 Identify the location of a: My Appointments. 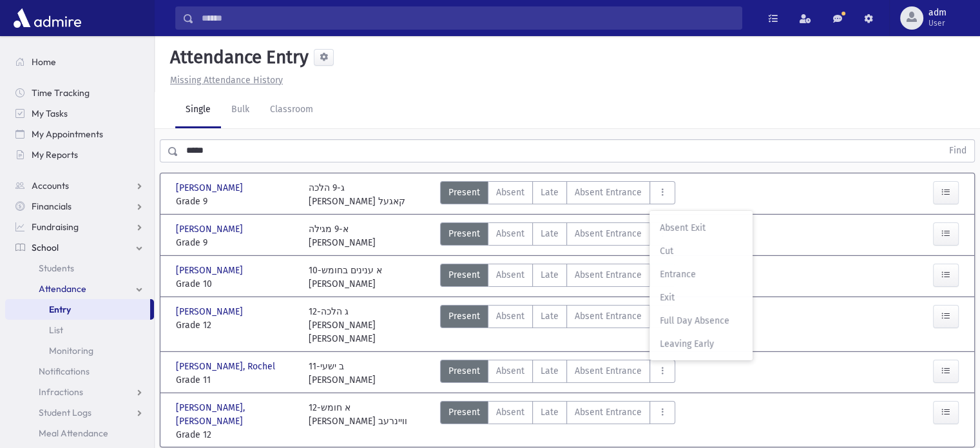
(79, 134).